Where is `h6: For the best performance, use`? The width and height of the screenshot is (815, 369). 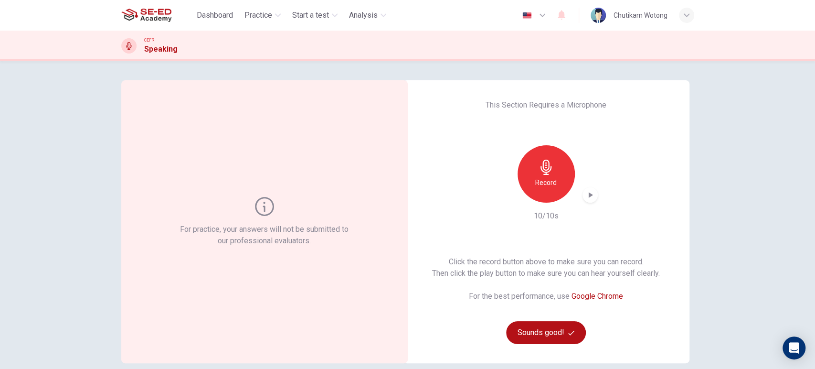
h6: For the best performance, use is located at coordinates (546, 296).